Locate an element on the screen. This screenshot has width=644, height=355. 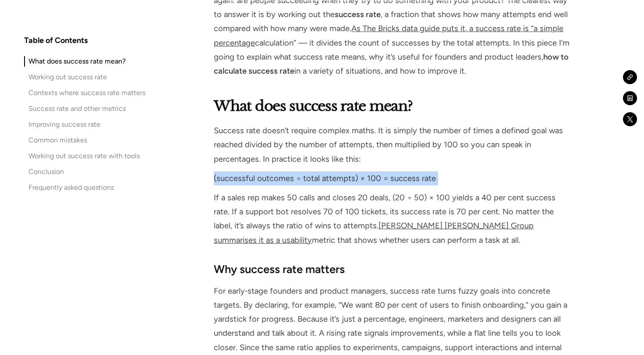
a: Frequently asked questions is located at coordinates (85, 187).